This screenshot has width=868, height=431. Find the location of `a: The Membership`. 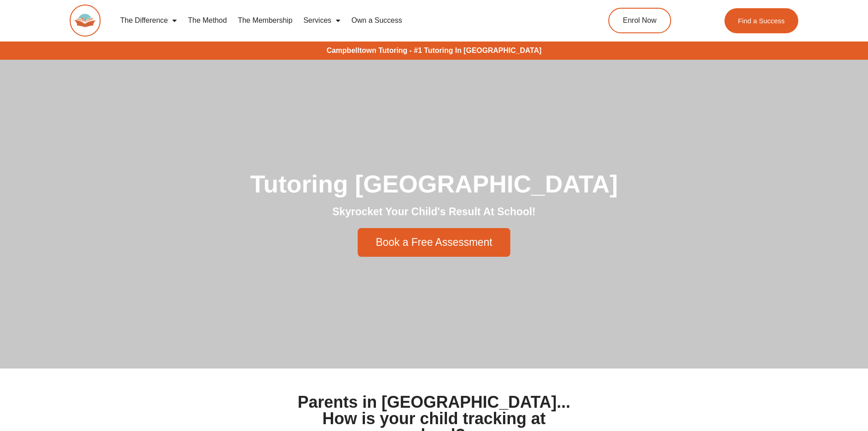

a: The Membership is located at coordinates (265, 20).